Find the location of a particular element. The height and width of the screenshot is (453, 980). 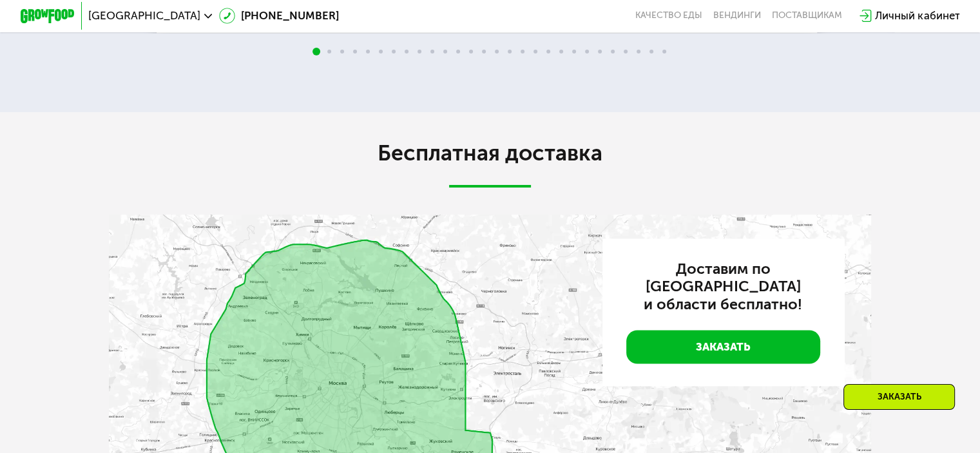

div: Личный кабинет is located at coordinates (916, 15).